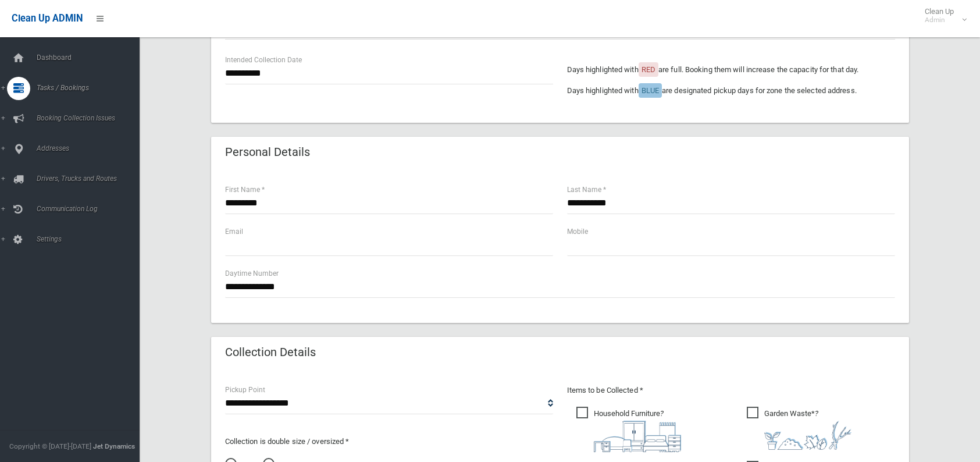 The width and height of the screenshot is (980, 462). I want to click on strong: Jet Dynamics, so click(114, 446).